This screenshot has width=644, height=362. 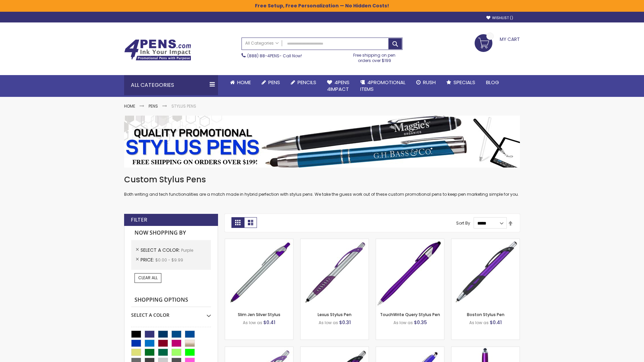 What do you see at coordinates (492, 82) in the screenshot?
I see `a: Blog` at bounding box center [492, 82].